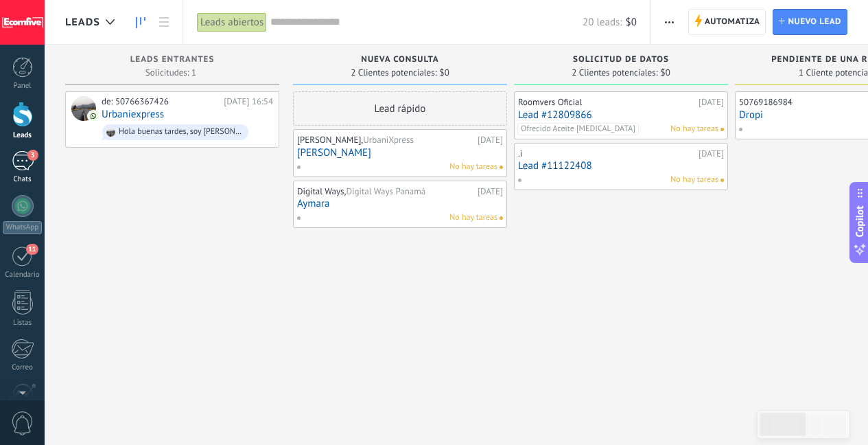  I want to click on div: Panel, so click(23, 86).